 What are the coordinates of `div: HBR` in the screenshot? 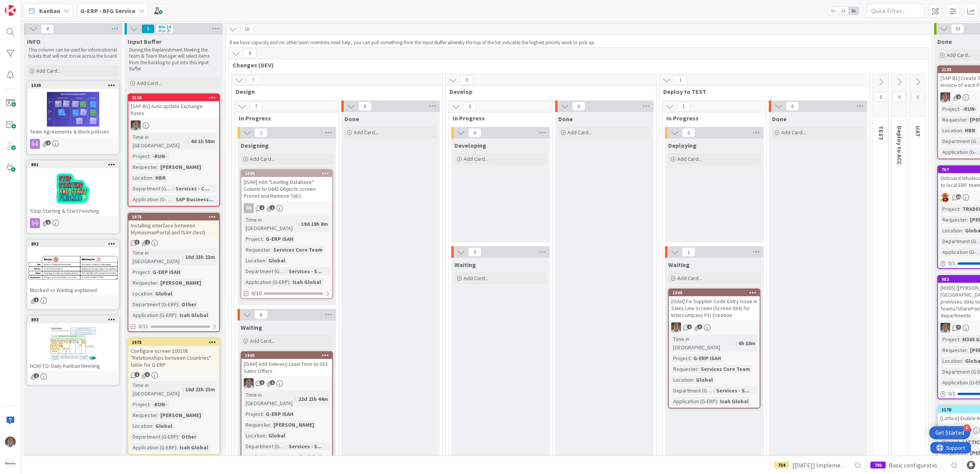 It's located at (161, 178).